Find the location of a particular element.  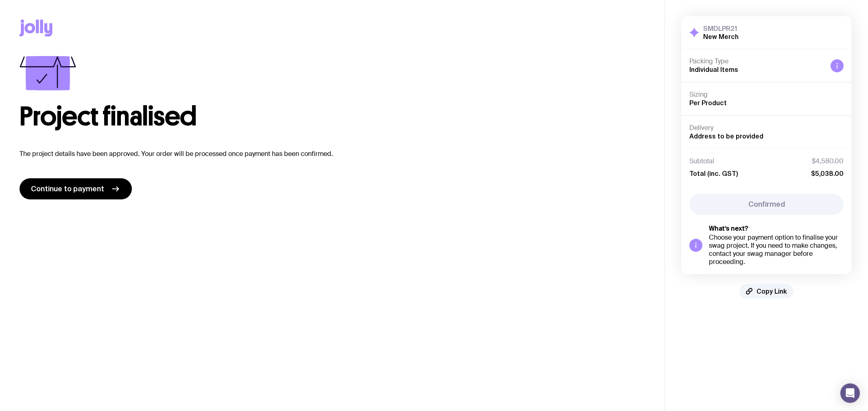

h4: Packing Type is located at coordinates (756, 61).